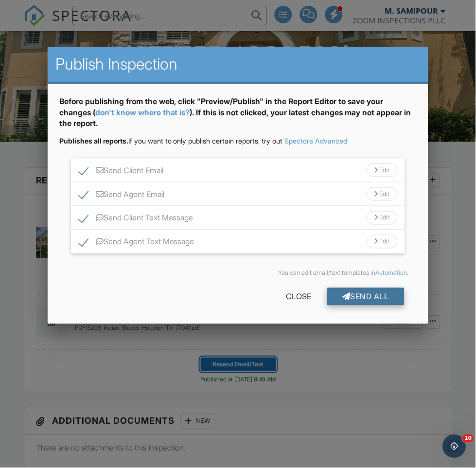 The width and height of the screenshot is (476, 468). I want to click on div: Send All, so click(366, 297).